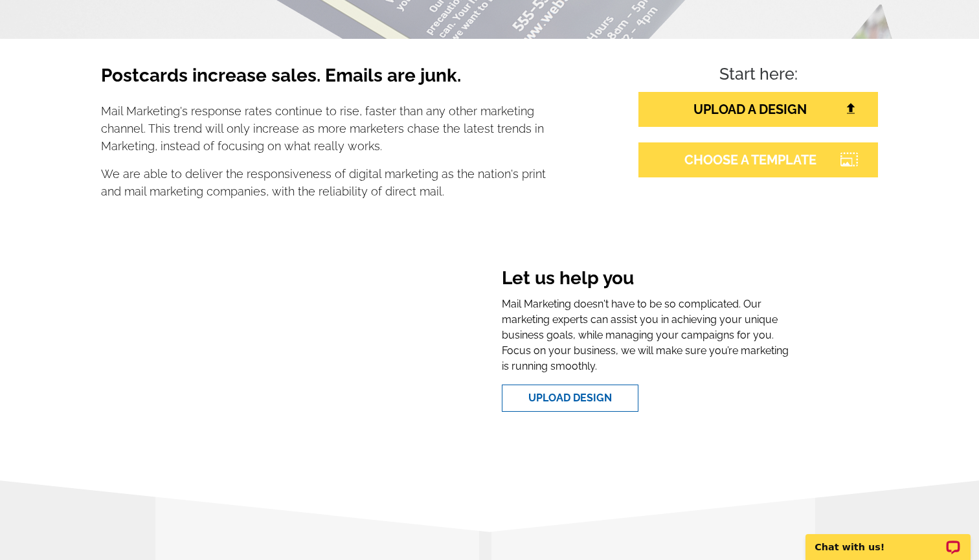  What do you see at coordinates (646, 280) in the screenshot?
I see `h3: Let us help you` at bounding box center [646, 280].